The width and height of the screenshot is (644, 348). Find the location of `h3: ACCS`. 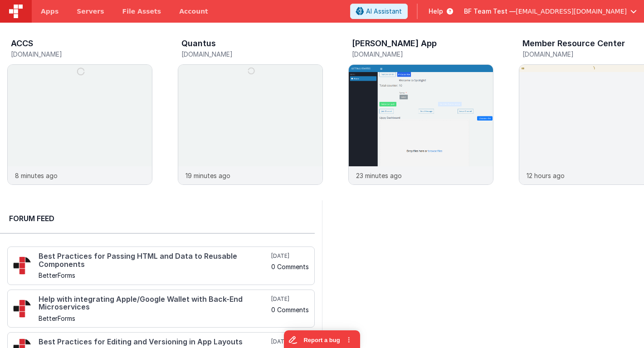

h3: ACCS is located at coordinates (22, 43).